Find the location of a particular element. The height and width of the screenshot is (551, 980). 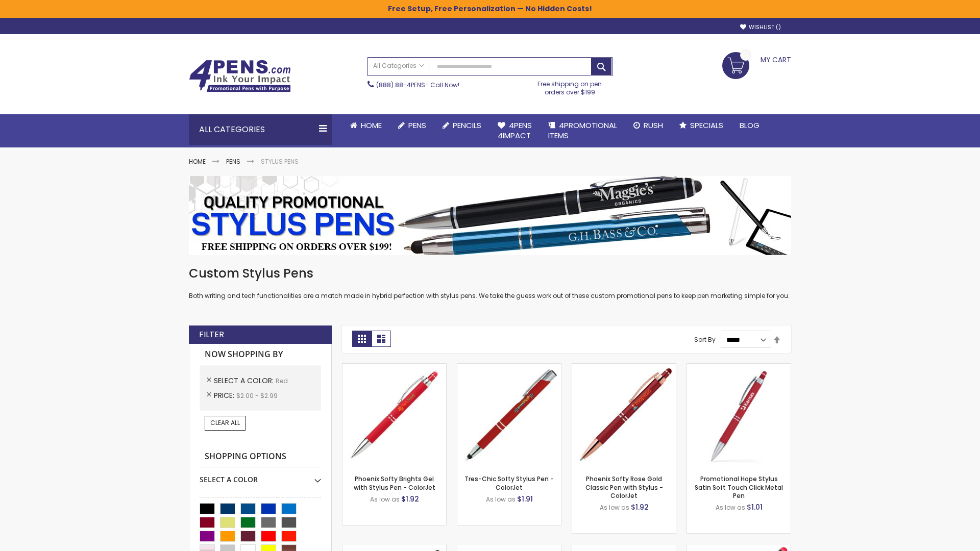

span: $2.00 - $2.99 is located at coordinates (257, 396).